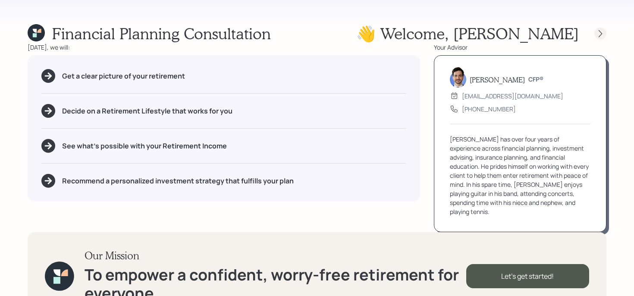  Describe the element at coordinates (123, 76) in the screenshot. I see `h5: Get a clear picture of your retirement` at that location.